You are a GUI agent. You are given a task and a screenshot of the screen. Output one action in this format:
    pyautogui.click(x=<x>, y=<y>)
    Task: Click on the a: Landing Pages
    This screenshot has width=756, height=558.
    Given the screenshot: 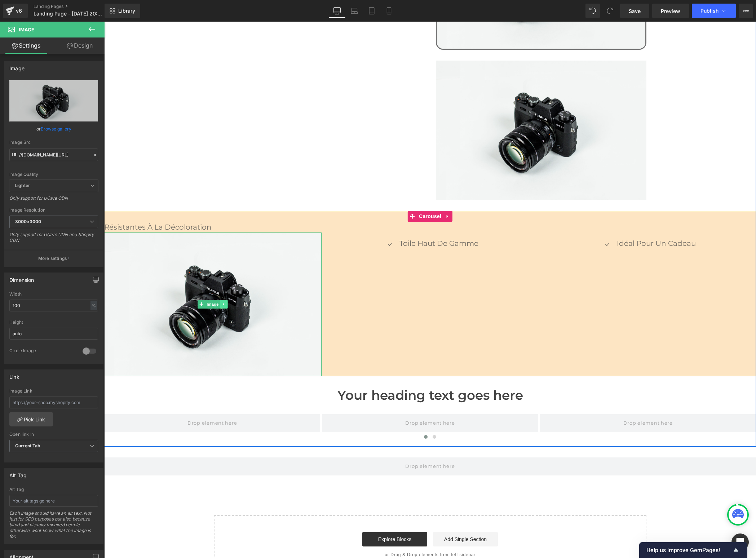 What is the action you would take?
    pyautogui.click(x=75, y=6)
    